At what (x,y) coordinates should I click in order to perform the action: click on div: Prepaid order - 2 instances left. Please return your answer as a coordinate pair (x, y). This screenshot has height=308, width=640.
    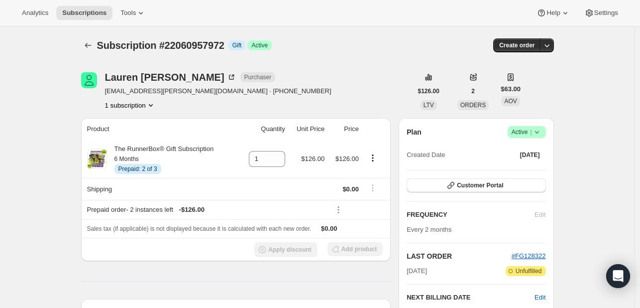
    Looking at the image, I should click on (206, 210).